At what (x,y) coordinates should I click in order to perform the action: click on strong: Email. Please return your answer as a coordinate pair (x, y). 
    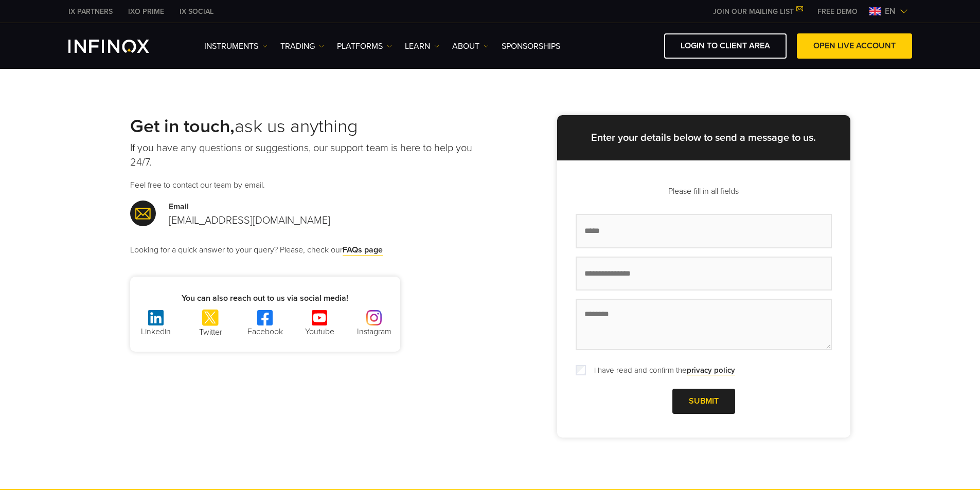
    Looking at the image, I should click on (178, 206).